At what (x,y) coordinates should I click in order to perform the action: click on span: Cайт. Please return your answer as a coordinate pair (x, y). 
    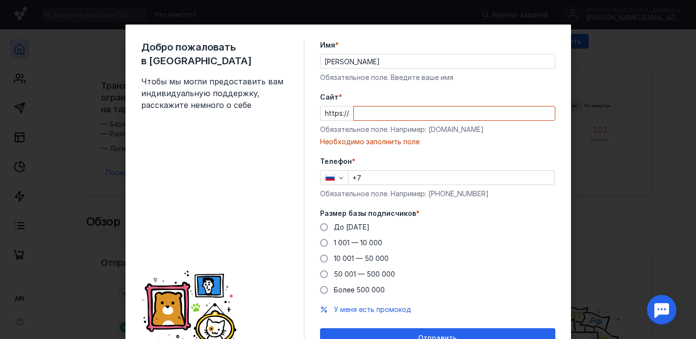
    Looking at the image, I should click on (329, 97).